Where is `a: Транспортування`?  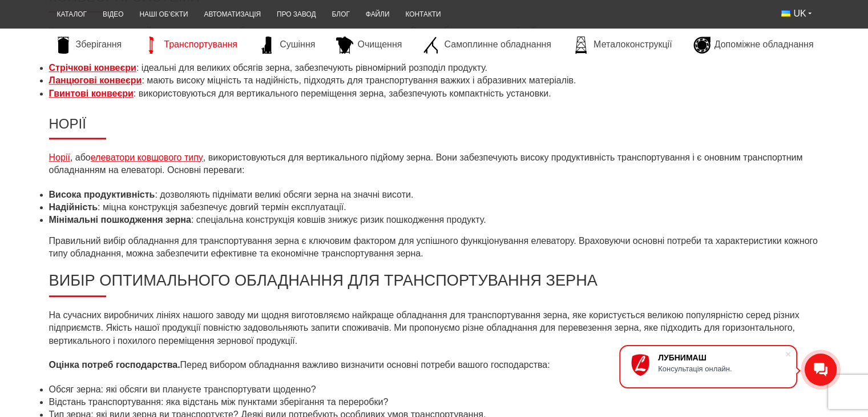 a: Транспортування is located at coordinates (190, 45).